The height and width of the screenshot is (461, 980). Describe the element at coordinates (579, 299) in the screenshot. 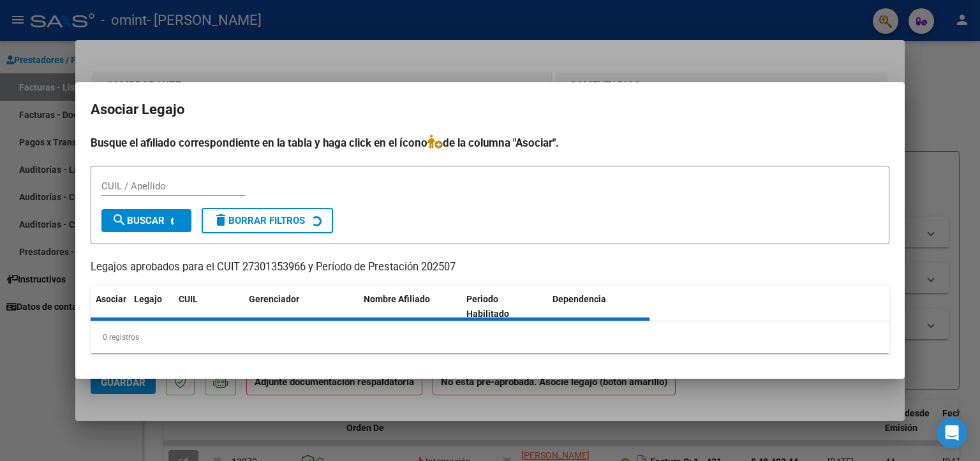

I see `span: Dependencia` at that location.